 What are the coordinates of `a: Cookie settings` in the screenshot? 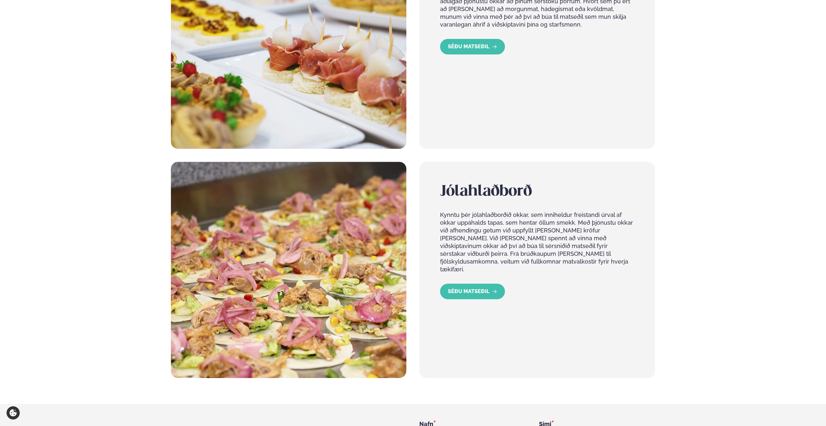 It's located at (13, 413).